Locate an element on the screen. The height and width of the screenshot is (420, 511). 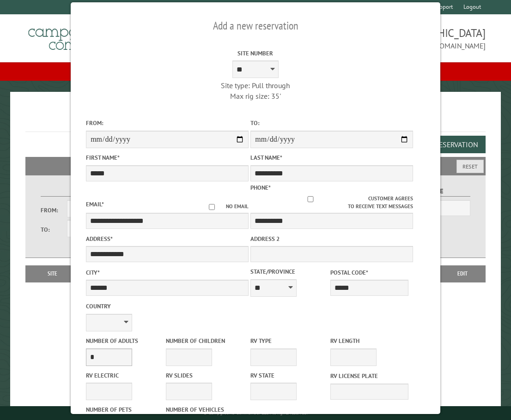
label: RV License Plate is located at coordinates (369, 375).